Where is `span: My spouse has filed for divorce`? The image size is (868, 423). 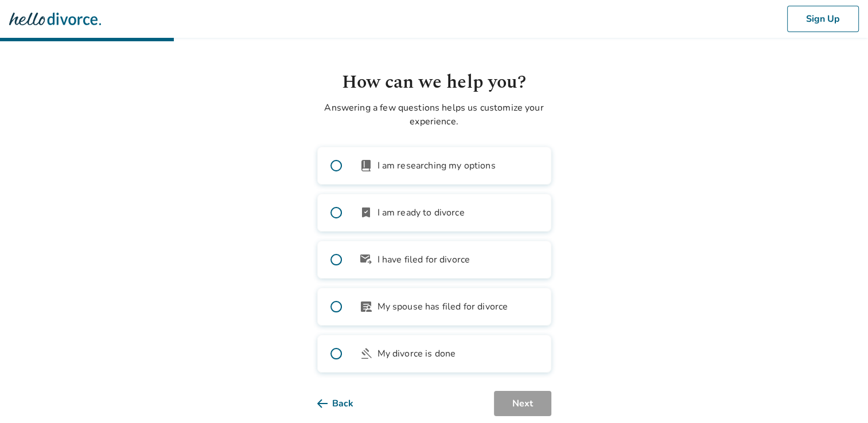 span: My spouse has filed for divorce is located at coordinates (443, 307).